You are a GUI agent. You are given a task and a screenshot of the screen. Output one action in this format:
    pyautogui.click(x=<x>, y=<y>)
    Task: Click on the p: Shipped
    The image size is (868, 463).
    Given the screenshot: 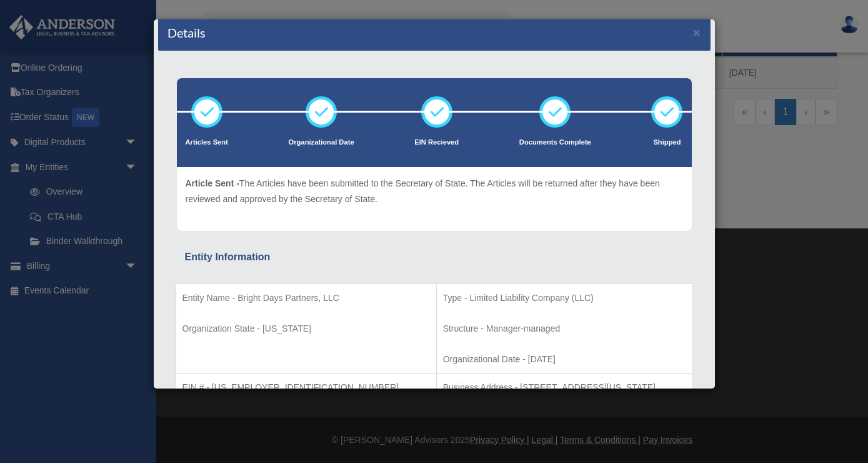 What is the action you would take?
    pyautogui.click(x=667, y=142)
    